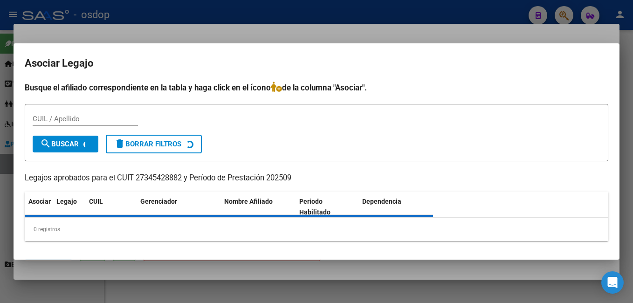  Describe the element at coordinates (39, 207) in the screenshot. I see `datatable-header-cell: Asociar` at that location.